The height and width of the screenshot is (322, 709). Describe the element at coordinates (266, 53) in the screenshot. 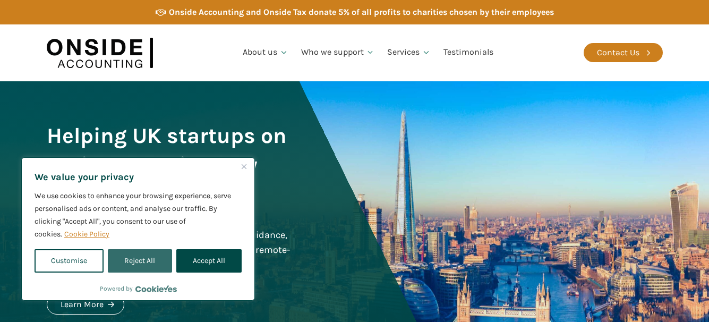

I see `a: About us` at that location.